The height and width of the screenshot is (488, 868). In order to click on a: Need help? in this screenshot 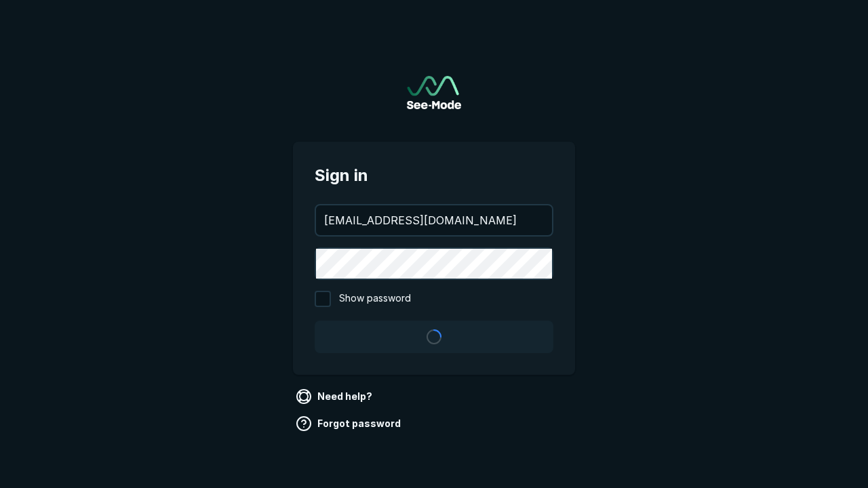, I will do `click(335, 396)`.